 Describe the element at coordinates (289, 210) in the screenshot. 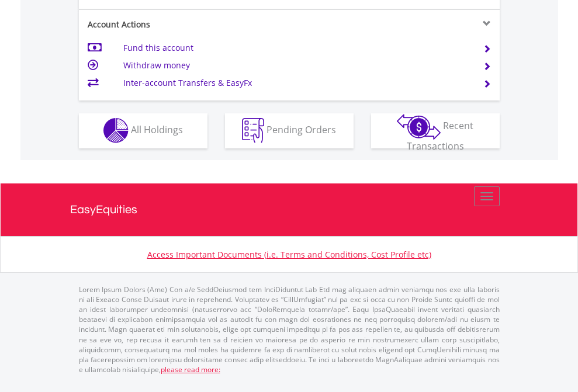

I see `div: EasyEquities` at that location.